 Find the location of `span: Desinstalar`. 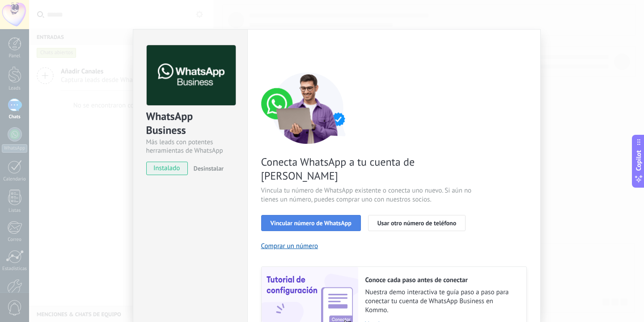

span: Desinstalar is located at coordinates (209, 169).